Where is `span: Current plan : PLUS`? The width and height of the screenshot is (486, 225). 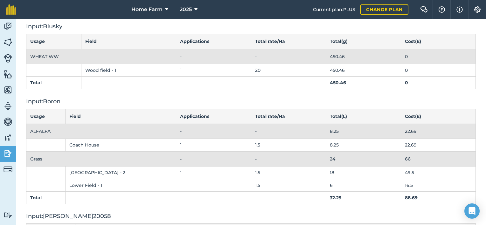 span: Current plan : PLUS is located at coordinates (334, 10).